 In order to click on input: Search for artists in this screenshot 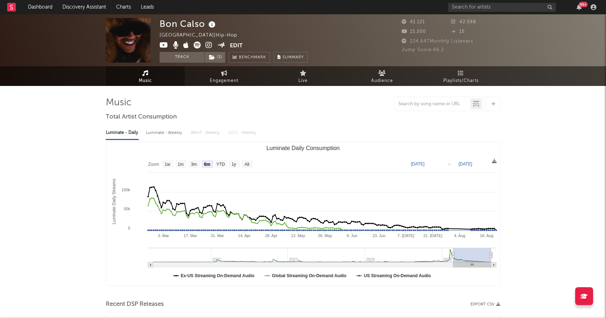, I will do `click(502, 7)`.